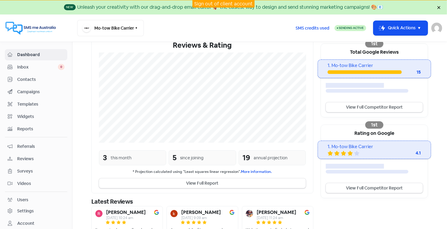  I want to click on button: View Full Report, so click(202, 183).